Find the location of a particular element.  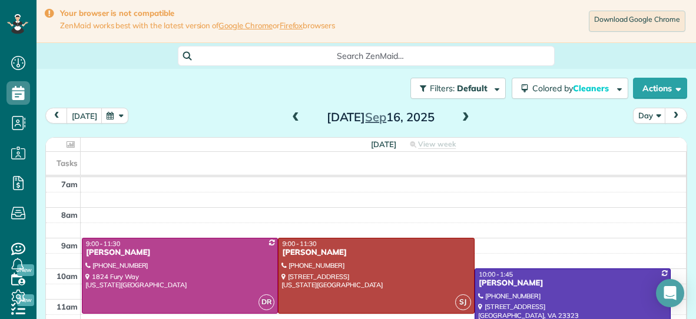

span: 11am is located at coordinates (67, 307).